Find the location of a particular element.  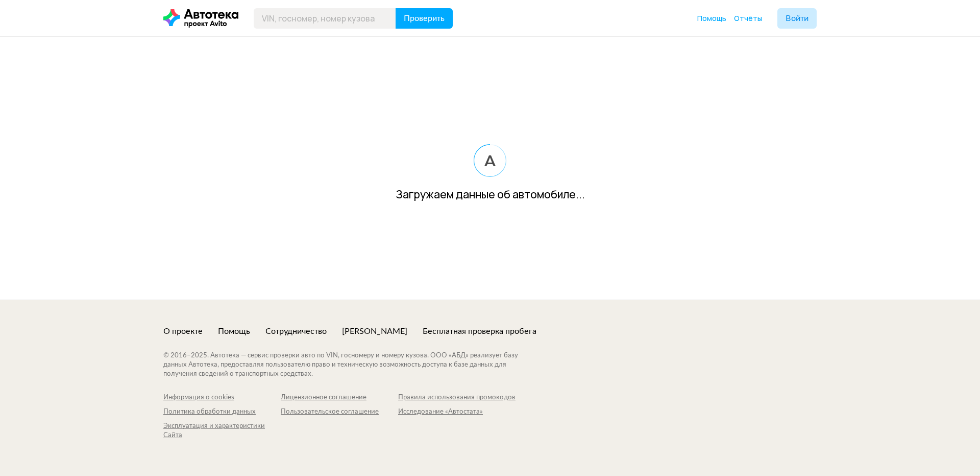

div: Правила использования промокодов is located at coordinates (457, 398).